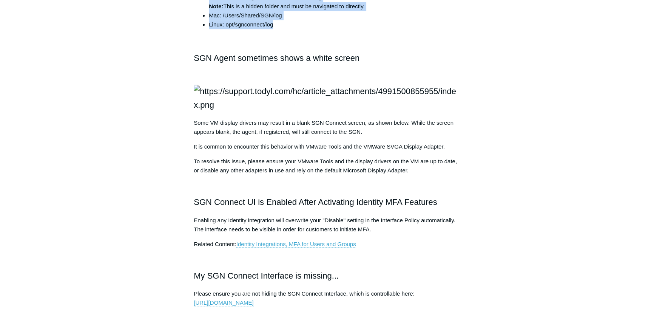 This screenshot has height=313, width=654. I want to click on img: https://support.todyl.com/hc/article_attachments/4991500855955/index.png, so click(327, 98).